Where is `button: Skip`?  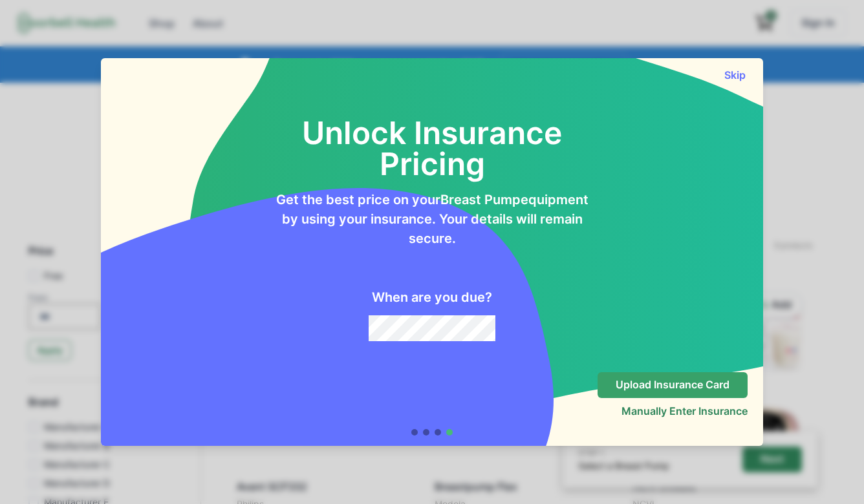 button: Skip is located at coordinates (734, 75).